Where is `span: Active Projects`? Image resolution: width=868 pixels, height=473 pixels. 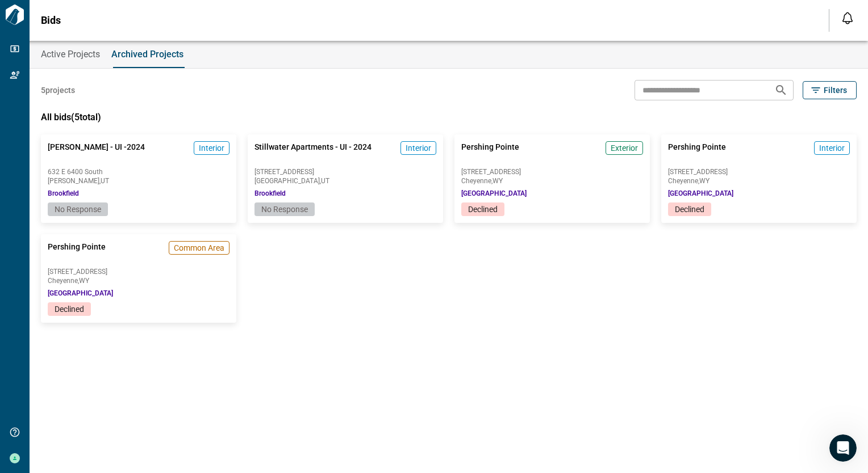 span: Active Projects is located at coordinates (70, 55).